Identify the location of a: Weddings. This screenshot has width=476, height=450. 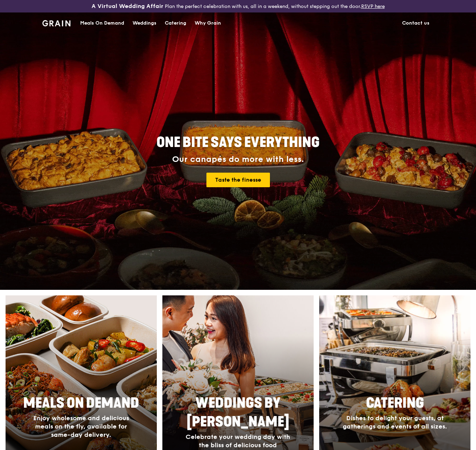
(144, 23).